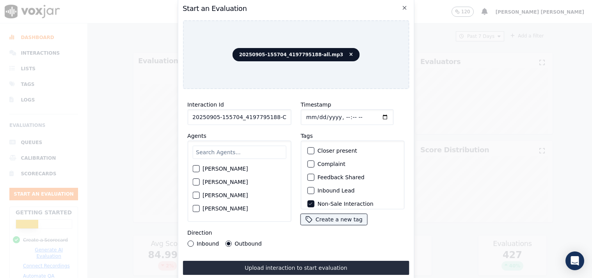  What do you see at coordinates (306, 136) in the screenshot?
I see `label: Tags` at bounding box center [306, 136].